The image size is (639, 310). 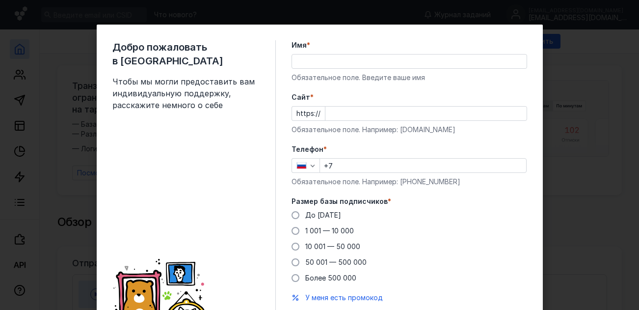 What do you see at coordinates (329, 230) in the screenshot?
I see `span: 1 001 — 10 000` at bounding box center [329, 230].